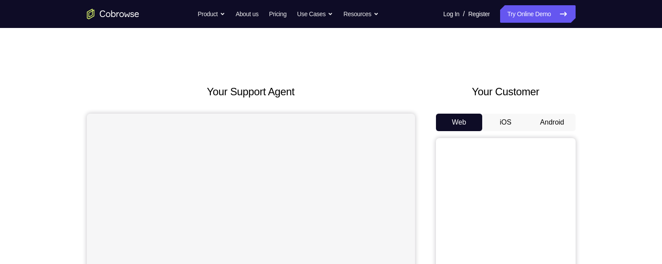 The height and width of the screenshot is (264, 662). What do you see at coordinates (247, 14) in the screenshot?
I see `a: About us` at bounding box center [247, 14].